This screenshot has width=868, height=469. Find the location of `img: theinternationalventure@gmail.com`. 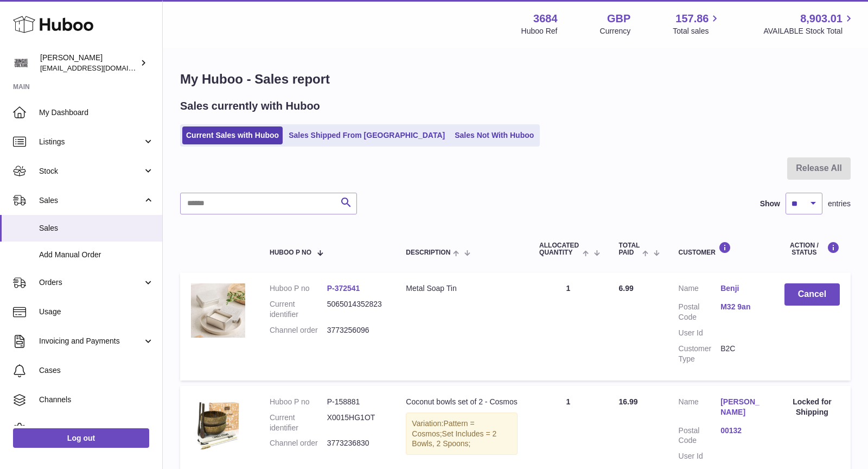

img: theinternationalventure@gmail.com is located at coordinates (21, 63).